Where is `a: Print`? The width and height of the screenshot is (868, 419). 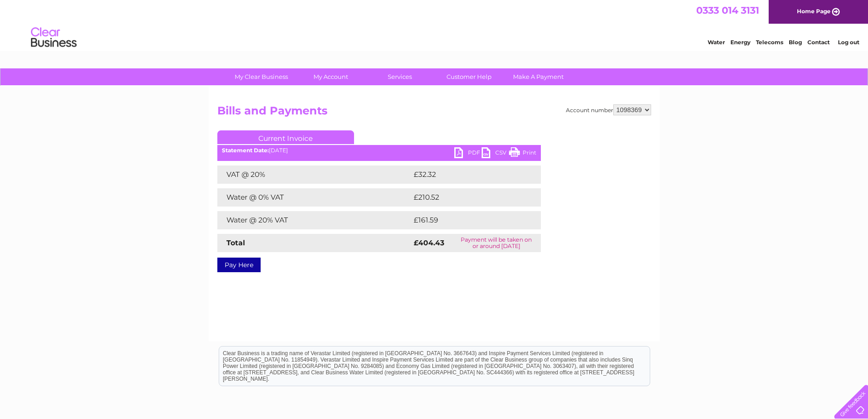
a: Print is located at coordinates (523, 153).